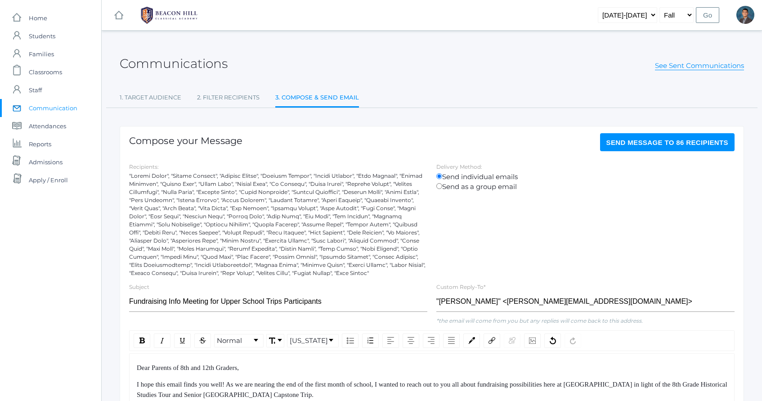 The height and width of the screenshot is (401, 762). I want to click on a: 1. Target Audience, so click(150, 98).